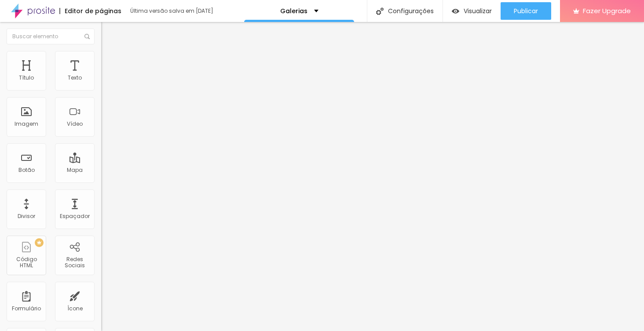 The width and height of the screenshot is (644, 331). Describe the element at coordinates (478, 11) in the screenshot. I see `span: Visualizar` at that location.